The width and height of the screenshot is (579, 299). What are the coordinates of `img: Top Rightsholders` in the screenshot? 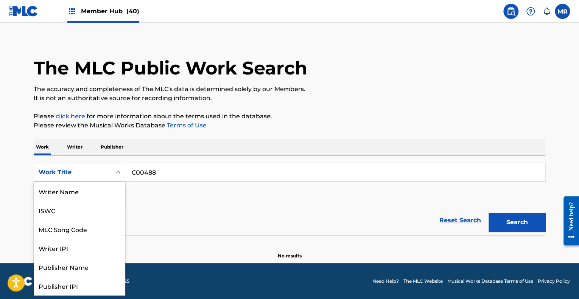 It's located at (72, 11).